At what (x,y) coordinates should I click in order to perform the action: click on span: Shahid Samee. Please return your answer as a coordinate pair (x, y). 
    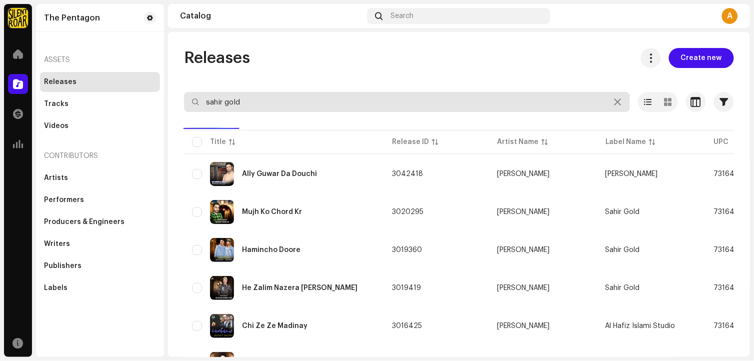
    Looking at the image, I should click on (543, 174).